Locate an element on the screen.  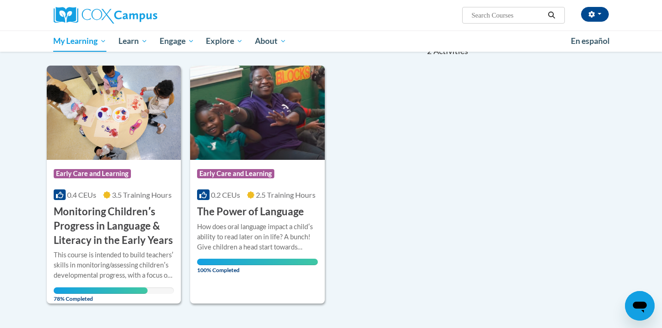
span: 0.2 CEUs is located at coordinates (225, 195).